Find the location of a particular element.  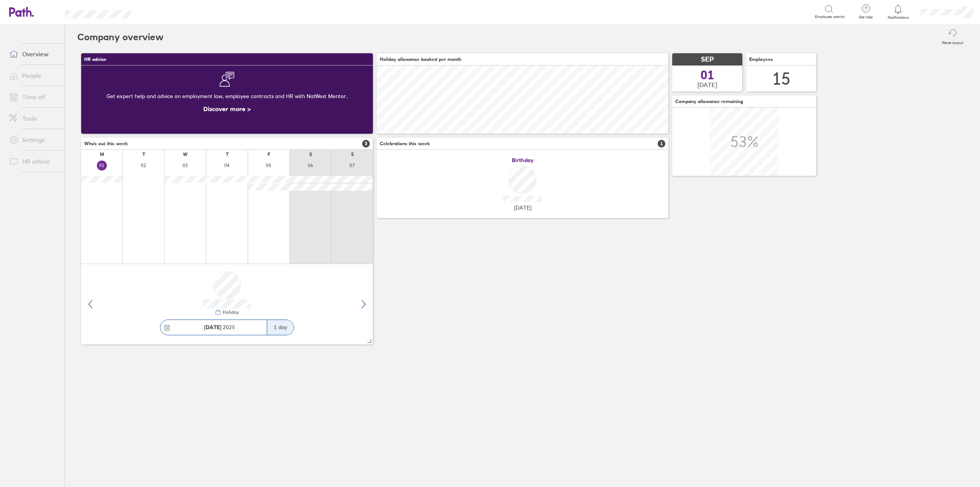

span: Birthday is located at coordinates (523, 160).